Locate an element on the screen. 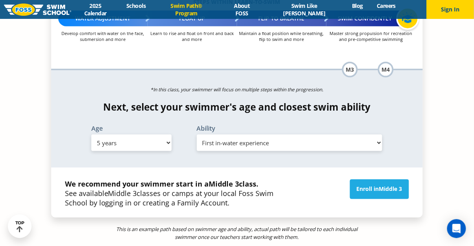 Image resolution: width=474 pixels, height=246 pixels. p: This is an example path based on swimmer age and ability, actual path will be tailored to each in... is located at coordinates (237, 233).